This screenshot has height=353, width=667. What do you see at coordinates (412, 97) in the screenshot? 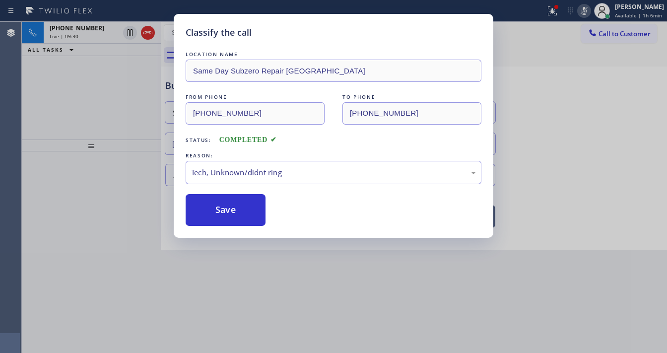
I see `div: TO PHONE` at bounding box center [412, 97].